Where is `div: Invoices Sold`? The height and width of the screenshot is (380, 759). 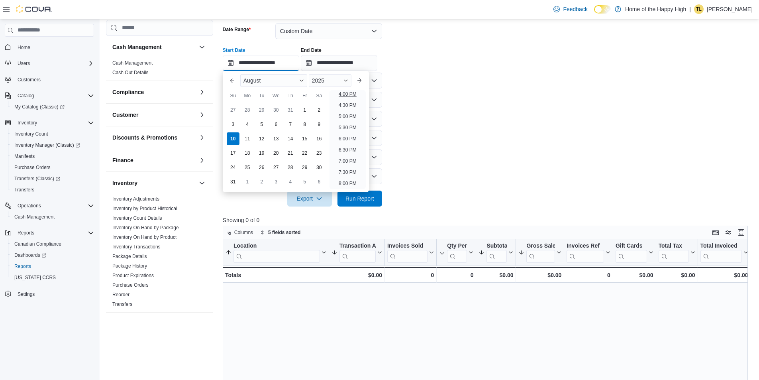 div: Invoices Sold is located at coordinates (407, 245).